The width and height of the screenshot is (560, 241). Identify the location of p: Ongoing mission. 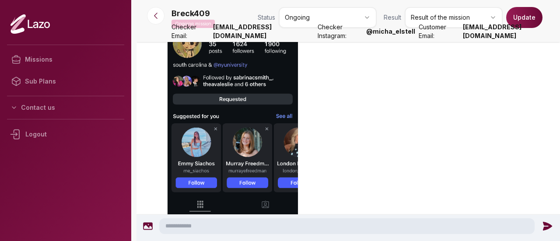
(193, 24).